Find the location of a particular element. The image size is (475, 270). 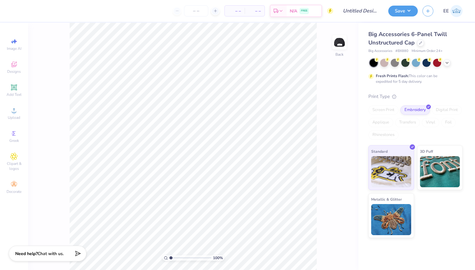

div: Foil is located at coordinates (448, 123).